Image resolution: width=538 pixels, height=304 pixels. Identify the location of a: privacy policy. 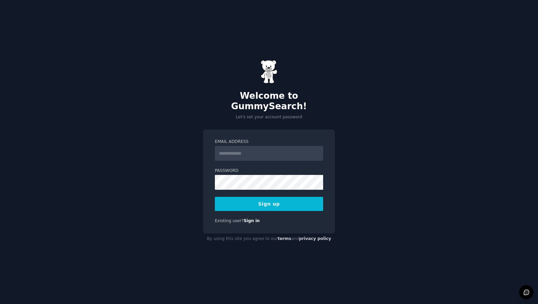
(315, 238).